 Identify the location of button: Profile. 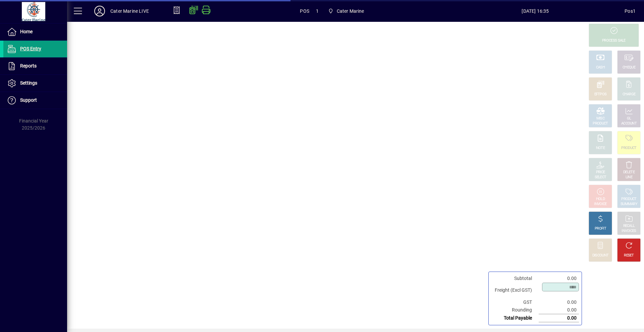
(100, 11).